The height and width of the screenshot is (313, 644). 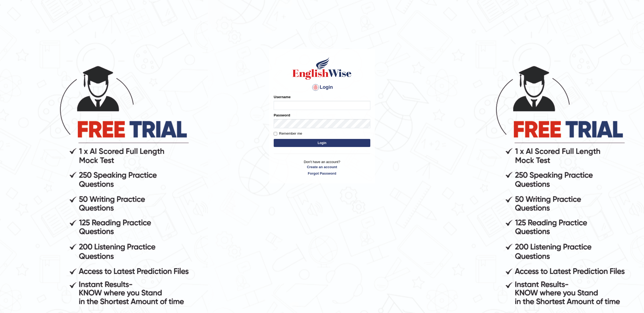 What do you see at coordinates (282, 97) in the screenshot?
I see `label: Username` at bounding box center [282, 97].